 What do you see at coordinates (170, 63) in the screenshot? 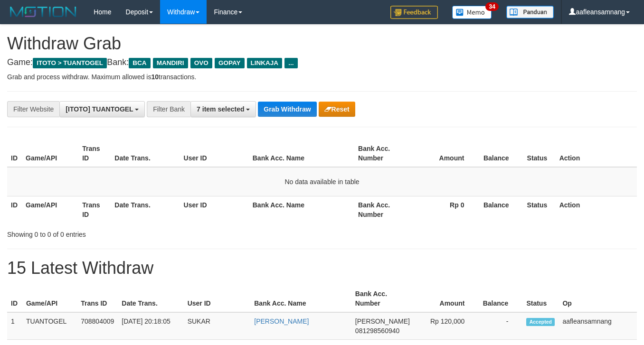
I see `span: MANDIRI` at bounding box center [170, 63].